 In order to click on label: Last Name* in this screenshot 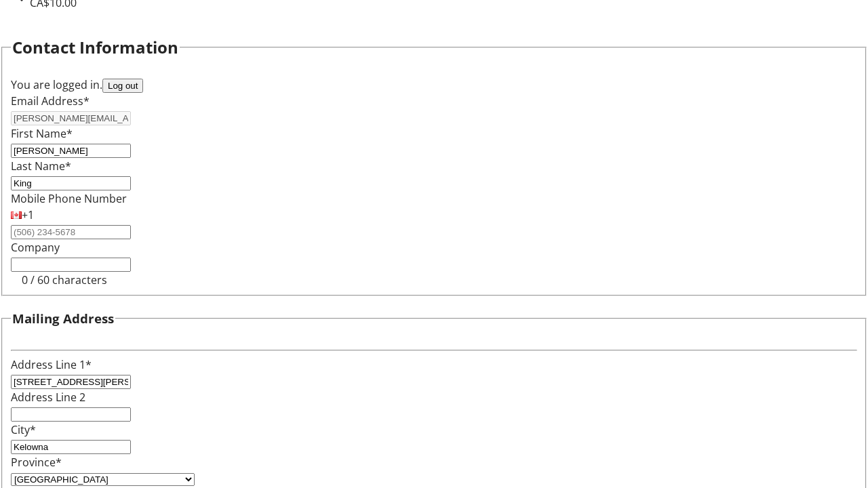, I will do `click(41, 166)`.